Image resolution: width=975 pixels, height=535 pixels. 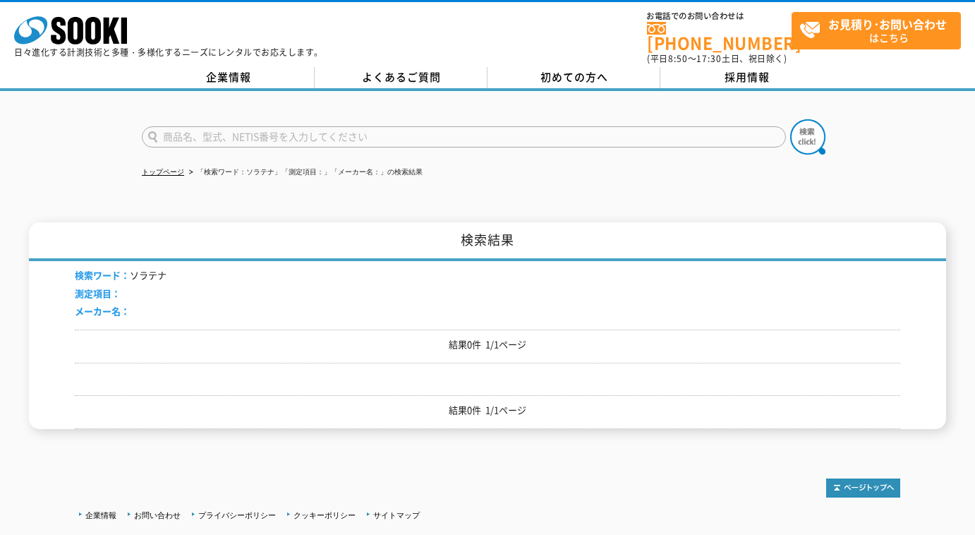 I want to click on span: メーカー名：, so click(x=102, y=311).